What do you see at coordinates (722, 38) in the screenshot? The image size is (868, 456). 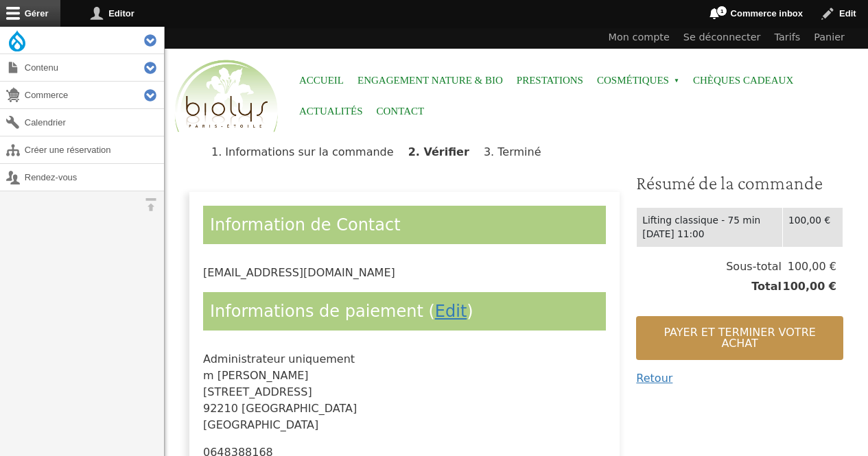 I see `a: Se déconnecter` at bounding box center [722, 38].